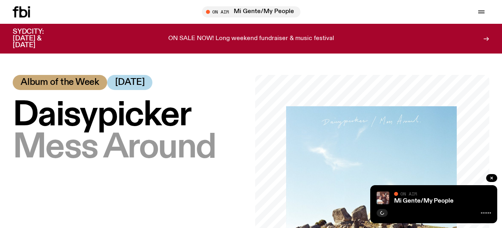  Describe the element at coordinates (102, 115) in the screenshot. I see `span: Daisypicker` at that location.